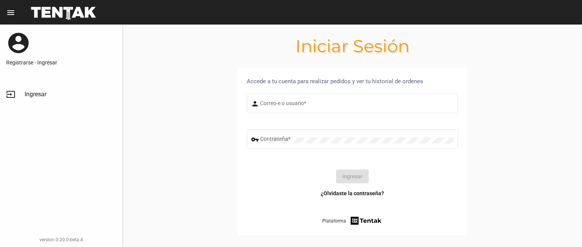  What do you see at coordinates (352, 221) in the screenshot?
I see `a: Plataforma` at bounding box center [352, 221].